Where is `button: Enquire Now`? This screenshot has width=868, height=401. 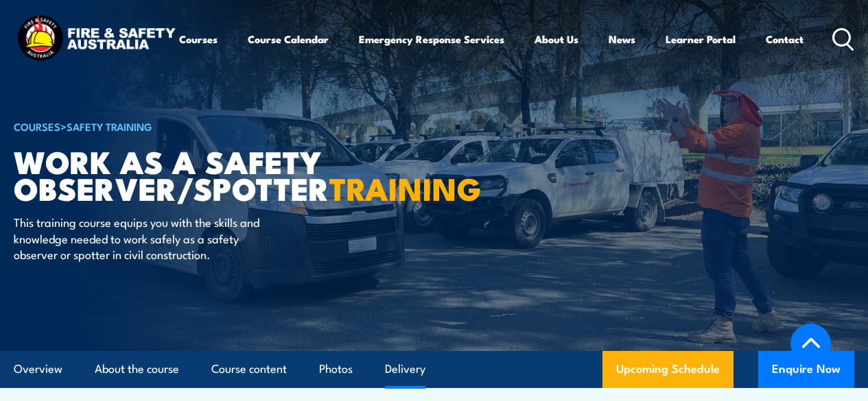 button: Enquire Now is located at coordinates (806, 369).